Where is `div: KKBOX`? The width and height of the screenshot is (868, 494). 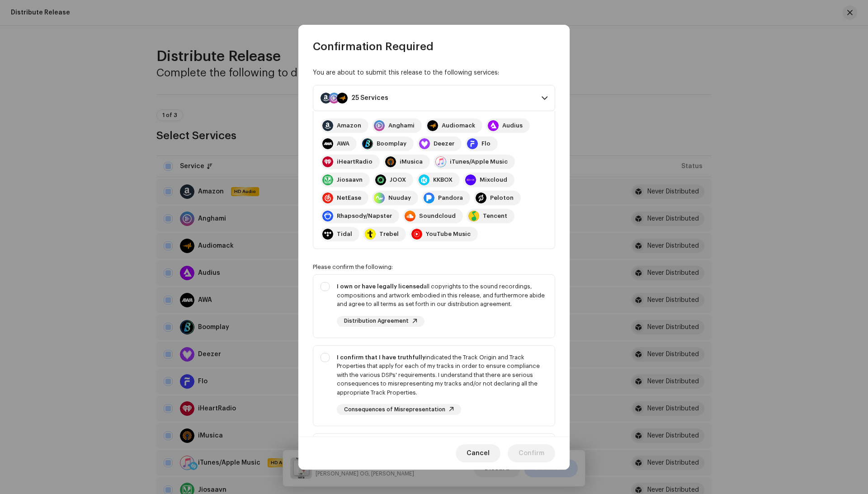 div: KKBOX is located at coordinates (442, 180).